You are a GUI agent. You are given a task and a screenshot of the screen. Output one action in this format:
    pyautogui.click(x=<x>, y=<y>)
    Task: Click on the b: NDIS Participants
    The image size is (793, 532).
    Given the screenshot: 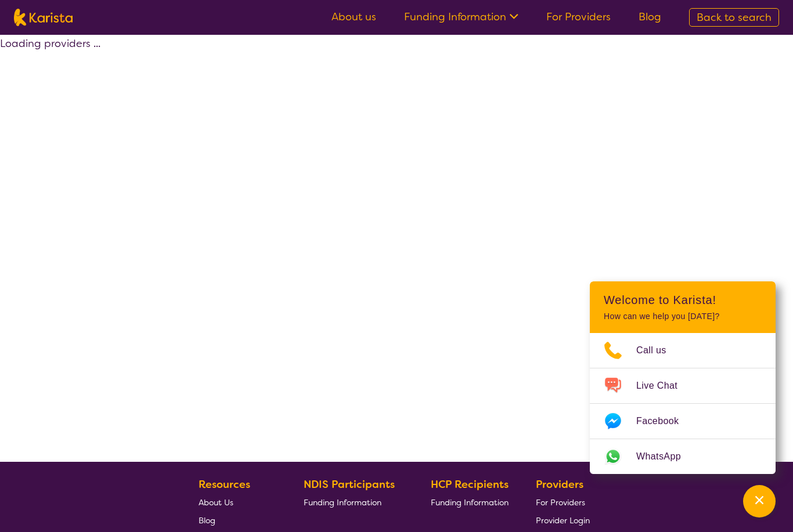 What is the action you would take?
    pyautogui.click(x=349, y=485)
    